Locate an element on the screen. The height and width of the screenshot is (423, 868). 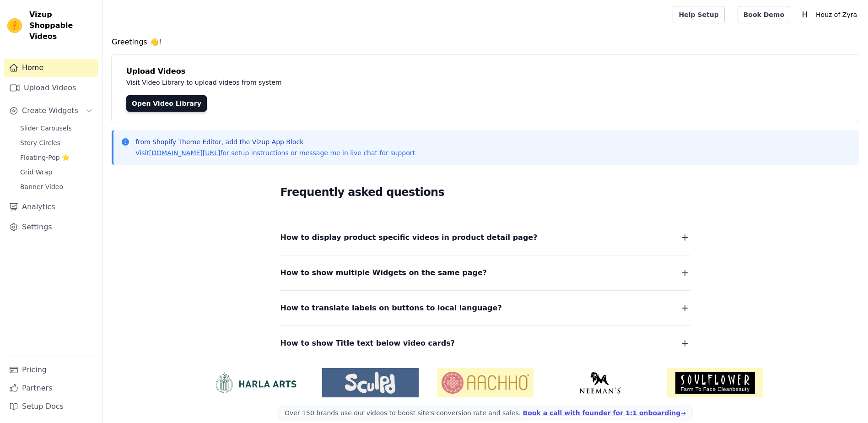
p: Visit Video Library to upload videos from system is located at coordinates (332, 82).